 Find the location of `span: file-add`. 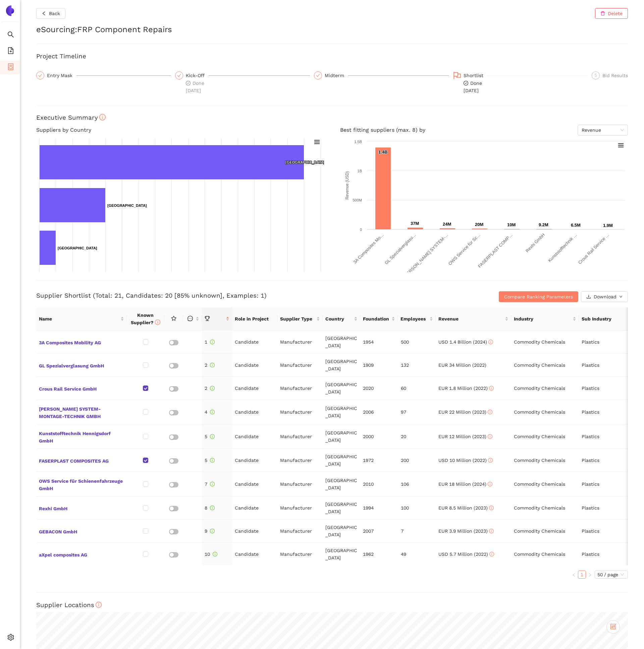

span: file-add is located at coordinates (11, 52).